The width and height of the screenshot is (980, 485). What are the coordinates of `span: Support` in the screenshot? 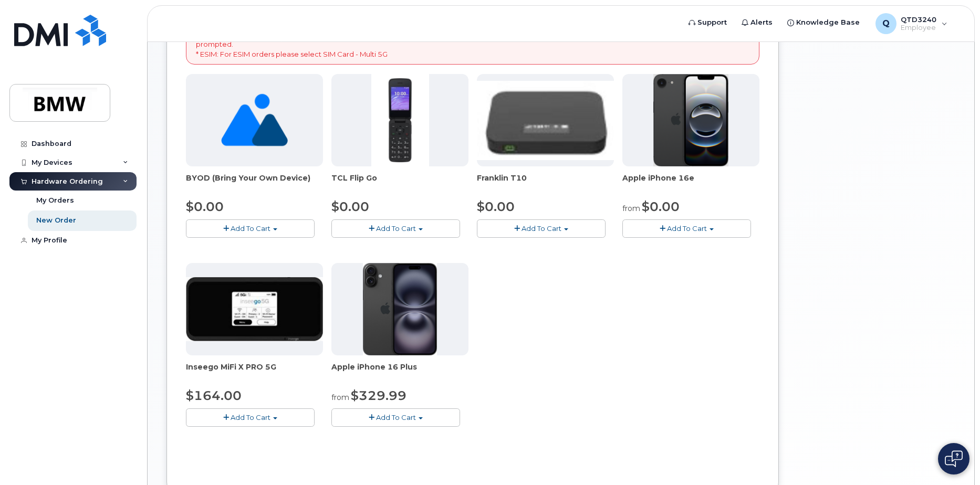 It's located at (712, 23).